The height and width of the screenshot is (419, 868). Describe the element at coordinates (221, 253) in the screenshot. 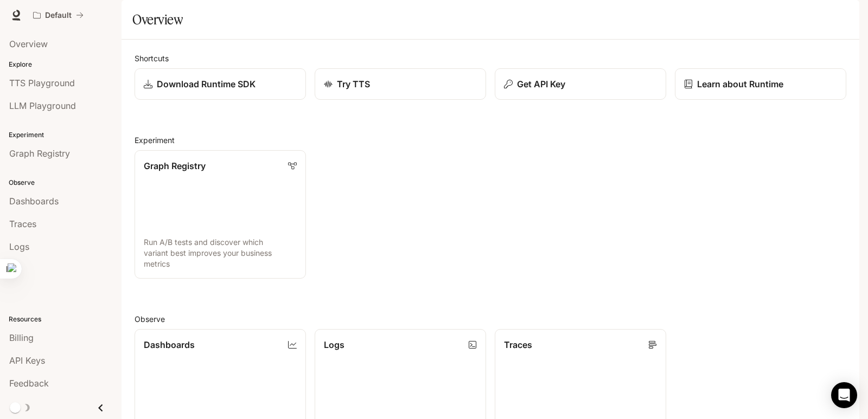

I see `p: Run A/B tests and discover which variant best improves your business metrics` at that location.